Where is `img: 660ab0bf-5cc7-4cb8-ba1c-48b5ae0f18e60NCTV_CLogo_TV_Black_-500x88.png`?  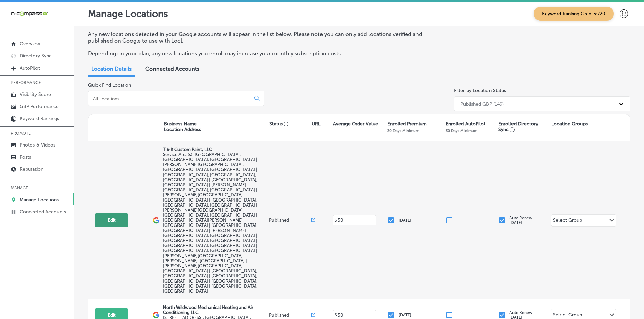 img: 660ab0bf-5cc7-4cb8-ba1c-48b5ae0f18e60NCTV_CLogo_TV_Black_-500x88.png is located at coordinates (29, 14).